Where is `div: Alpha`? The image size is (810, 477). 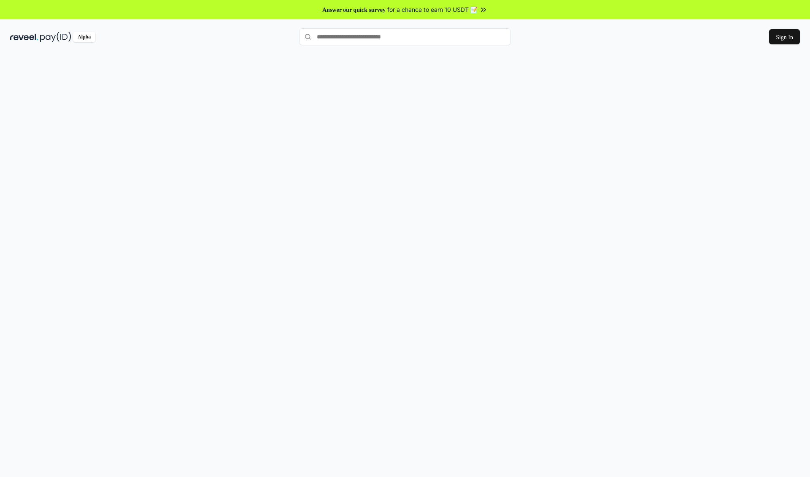 div: Alpha is located at coordinates (85, 37).